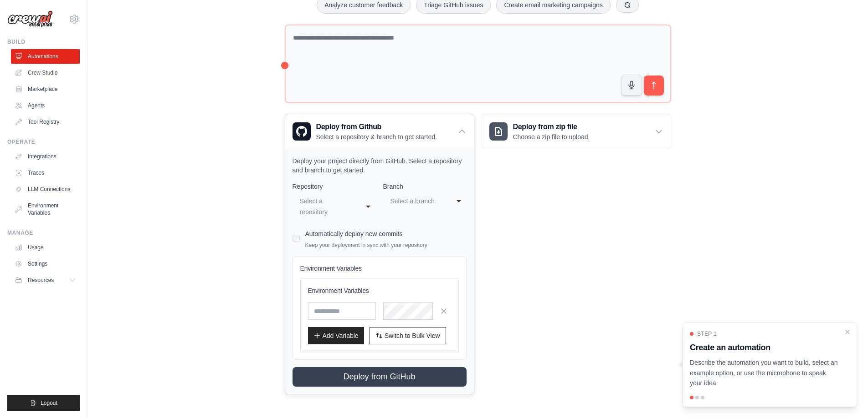 This screenshot has width=868, height=418. Describe the element at coordinates (408, 336) in the screenshot. I see `button: Switch to Bulk View` at that location.